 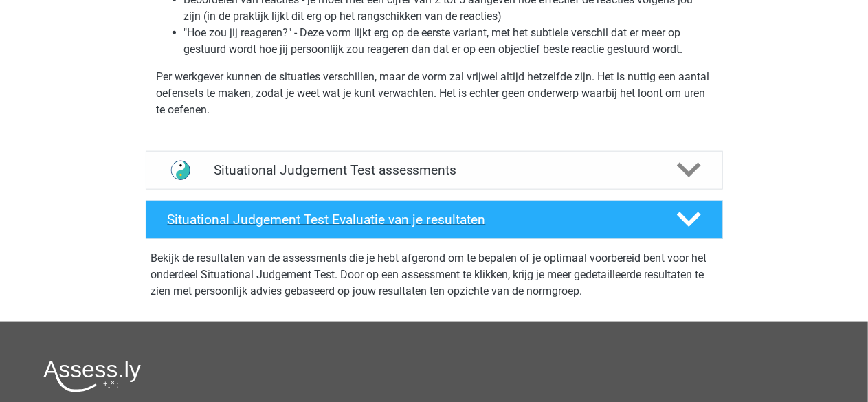 I want to click on p: Per werkgever kunnen de situaties verschillen, maar de vorm zal vrijwel altijd hetzelfde zijn. He..., so click(x=434, y=93).